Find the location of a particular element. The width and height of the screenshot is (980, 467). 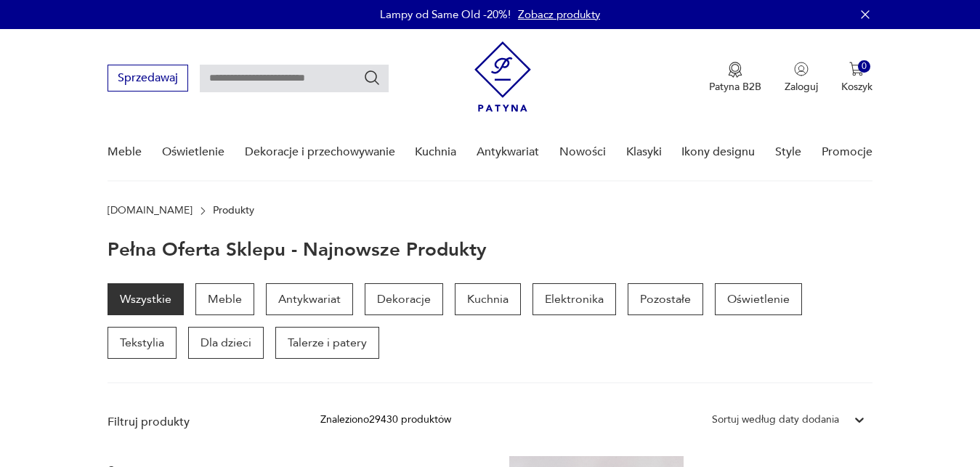

p: Lampy od Same Old -20%! is located at coordinates (445, 14).